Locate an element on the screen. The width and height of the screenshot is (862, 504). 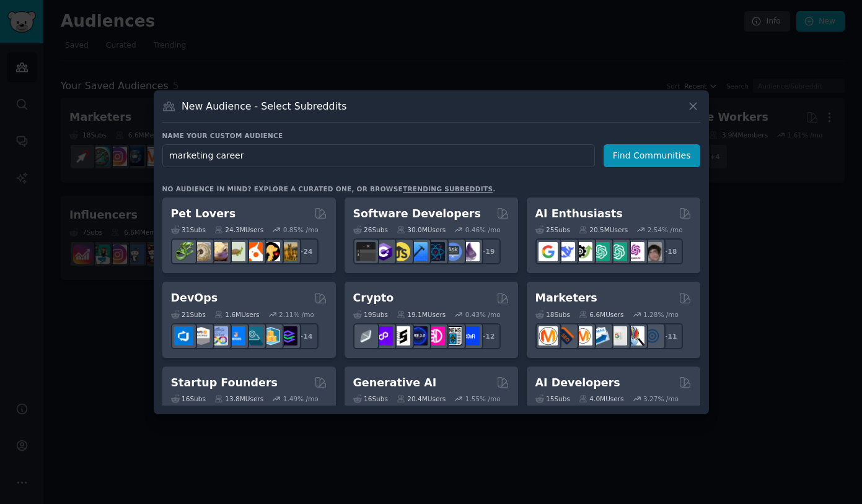
h2: Generative AI is located at coordinates (394, 383).